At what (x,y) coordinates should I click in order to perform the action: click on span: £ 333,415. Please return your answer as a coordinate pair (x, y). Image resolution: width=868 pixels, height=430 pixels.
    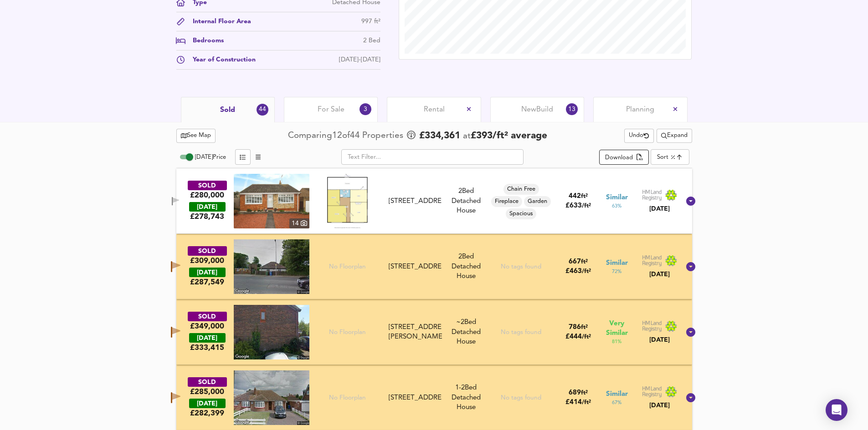
    Looking at the image, I should click on (207, 348).